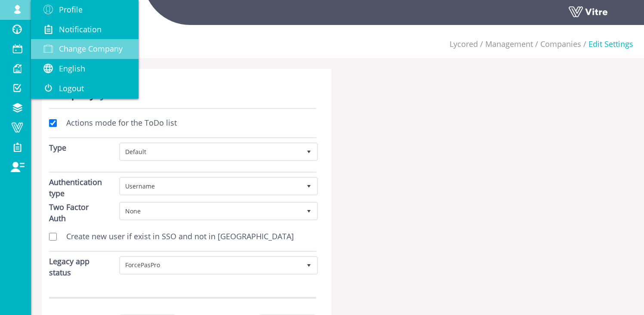  I want to click on input: Actions mode for the ToDo list, so click(53, 123).